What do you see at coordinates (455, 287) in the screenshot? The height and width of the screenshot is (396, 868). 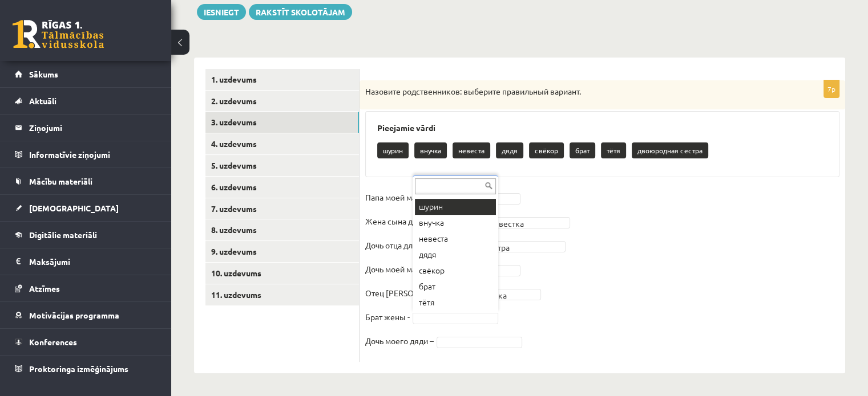 I see `div: брат` at bounding box center [455, 287].